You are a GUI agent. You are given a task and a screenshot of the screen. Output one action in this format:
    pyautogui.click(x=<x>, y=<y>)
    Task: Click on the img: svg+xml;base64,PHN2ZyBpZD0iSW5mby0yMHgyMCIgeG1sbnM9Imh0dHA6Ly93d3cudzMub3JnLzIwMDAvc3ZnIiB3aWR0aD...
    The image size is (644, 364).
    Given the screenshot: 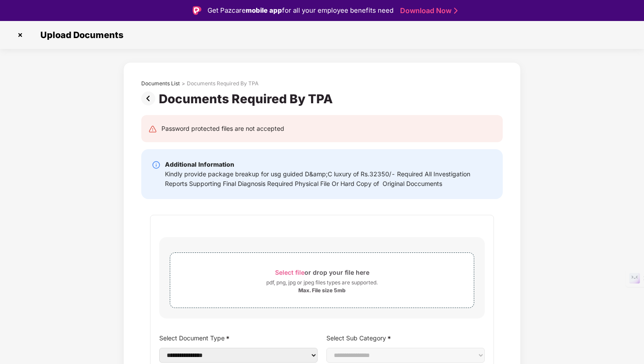 What is the action you would take?
    pyautogui.click(x=156, y=165)
    